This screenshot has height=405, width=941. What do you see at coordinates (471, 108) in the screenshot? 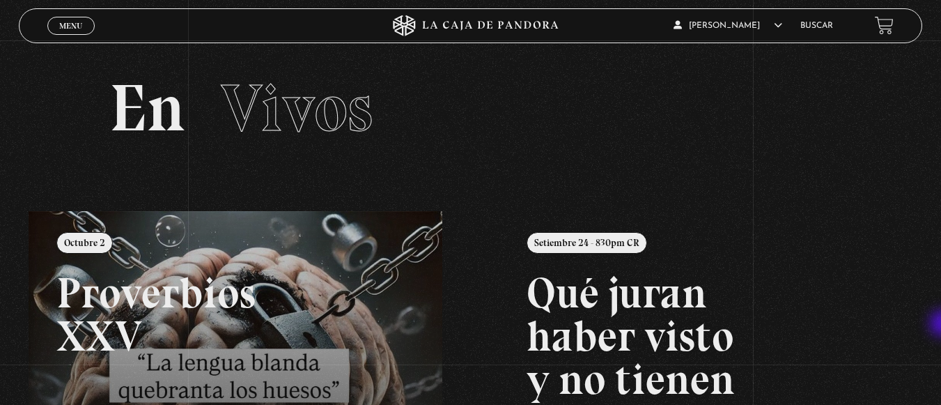
I see `h2: En` at bounding box center [471, 108].